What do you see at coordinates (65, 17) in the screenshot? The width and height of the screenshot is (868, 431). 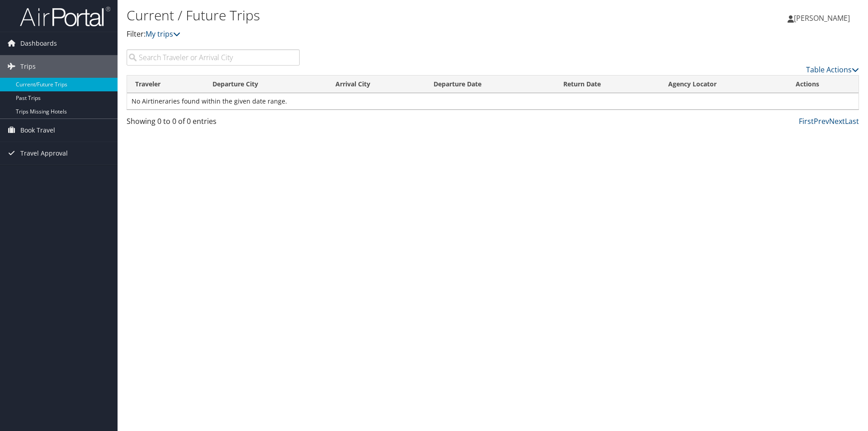 I see `img: airportal-logo.png` at bounding box center [65, 17].